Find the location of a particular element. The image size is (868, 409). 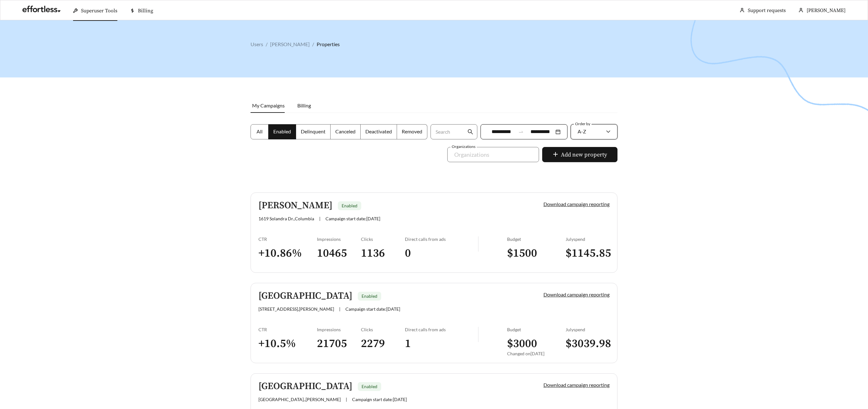

h3: $ 3039.98 is located at coordinates (587, 343).